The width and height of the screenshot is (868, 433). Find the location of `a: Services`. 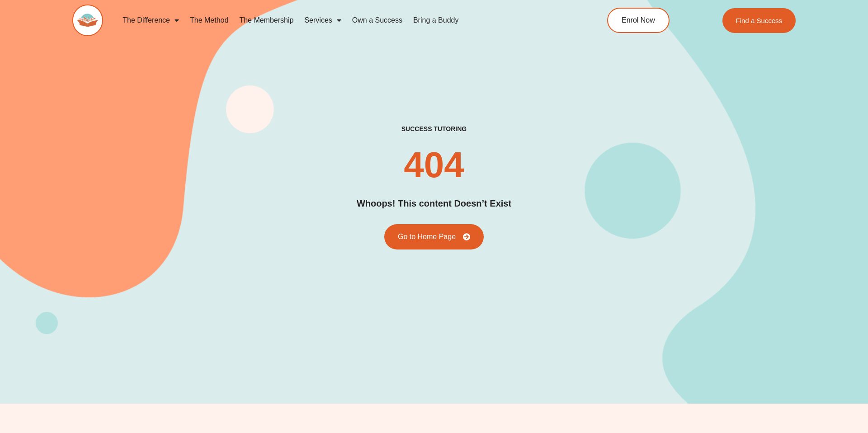

a: Services is located at coordinates (322, 20).